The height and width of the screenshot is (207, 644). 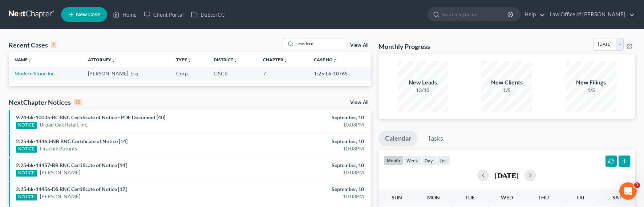 What do you see at coordinates (433, 197) in the screenshot?
I see `span: Mon` at bounding box center [433, 197].